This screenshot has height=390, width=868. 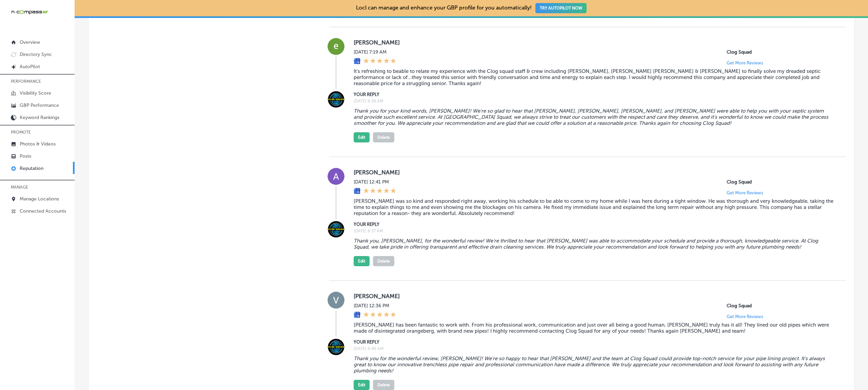 I want to click on p: AutoPilot, so click(x=30, y=66).